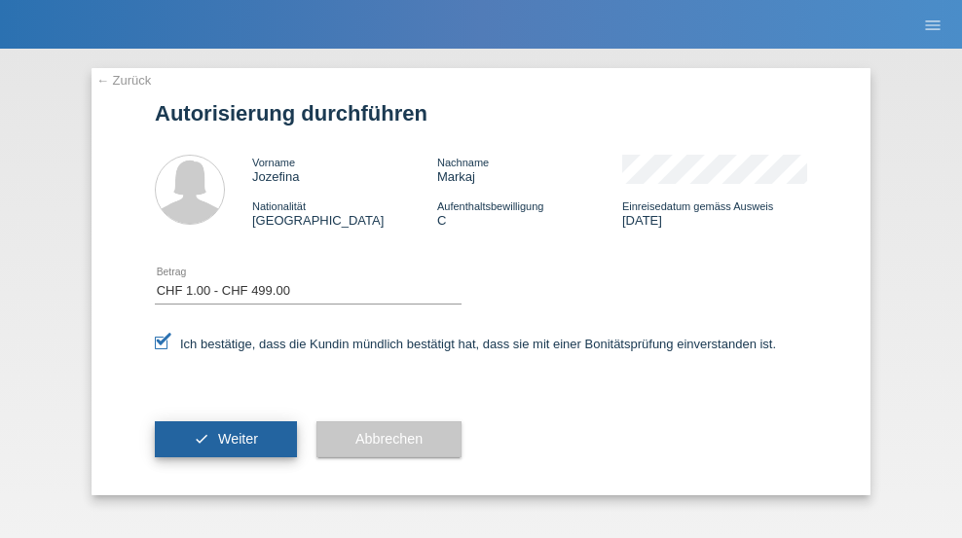 The height and width of the screenshot is (538, 962). What do you see at coordinates (490, 206) in the screenshot?
I see `span: Aufenthaltsbewilligung` at bounding box center [490, 206].